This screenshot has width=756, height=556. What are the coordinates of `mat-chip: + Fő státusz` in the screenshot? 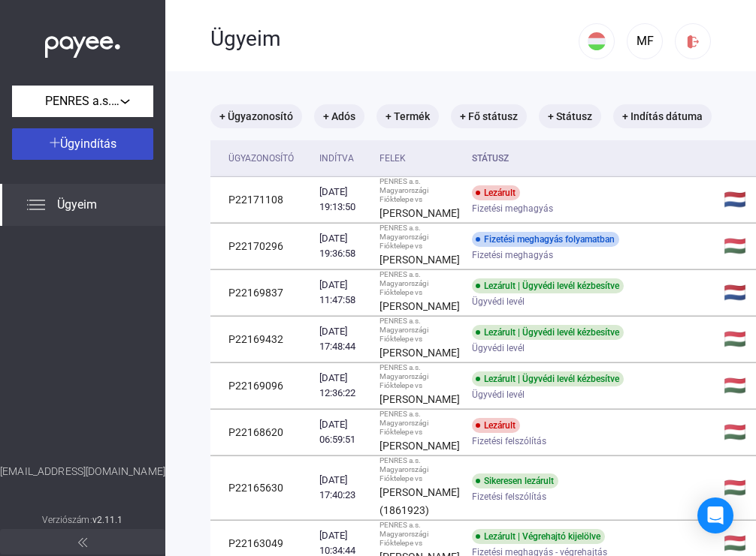 It's located at (488, 116).